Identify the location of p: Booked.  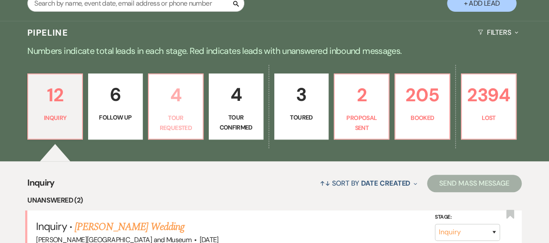
(422, 118).